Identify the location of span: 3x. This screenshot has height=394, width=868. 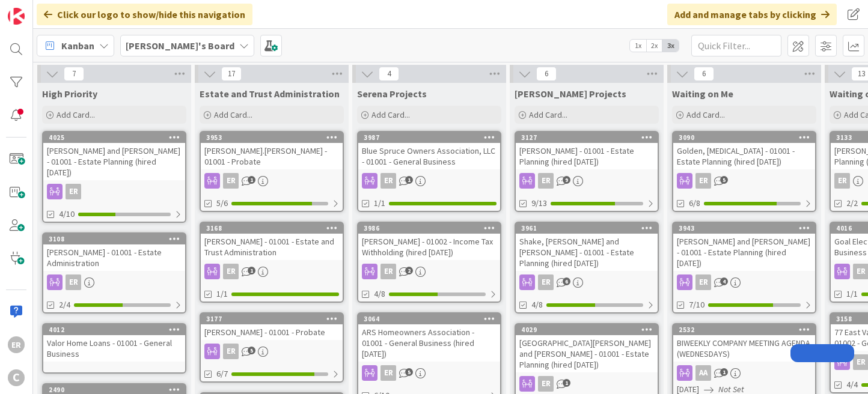
(670, 45).